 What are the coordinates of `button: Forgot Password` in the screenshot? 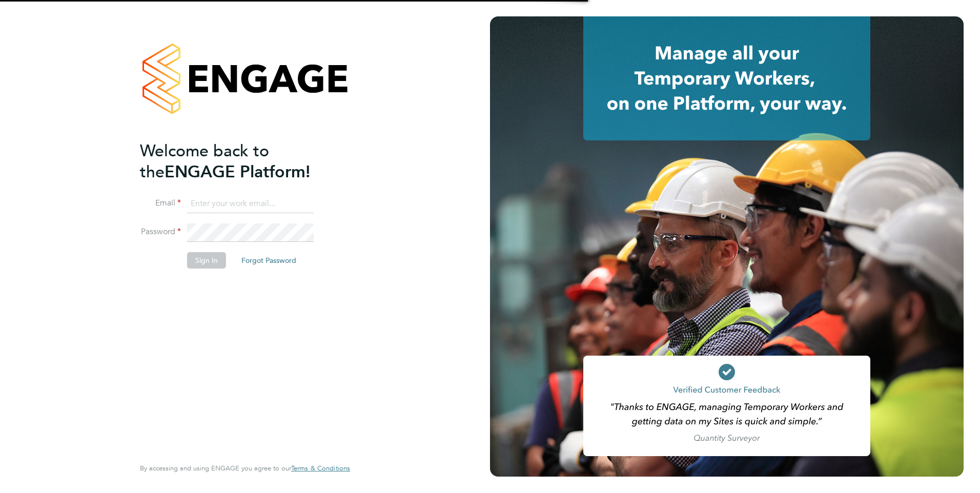 It's located at (268, 260).